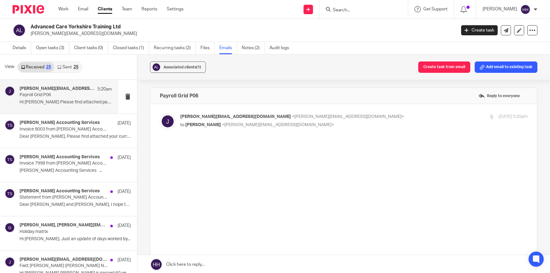  I want to click on input: Search, so click(360, 10).